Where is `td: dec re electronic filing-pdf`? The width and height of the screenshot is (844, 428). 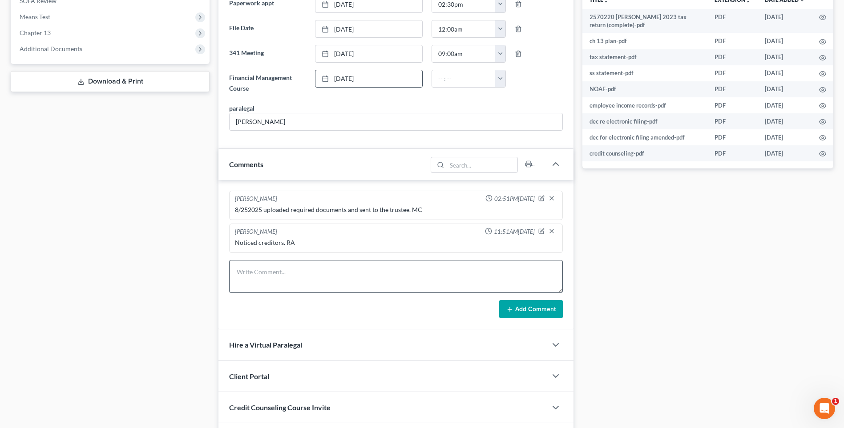
td: dec re electronic filing-pdf is located at coordinates (644, 121).